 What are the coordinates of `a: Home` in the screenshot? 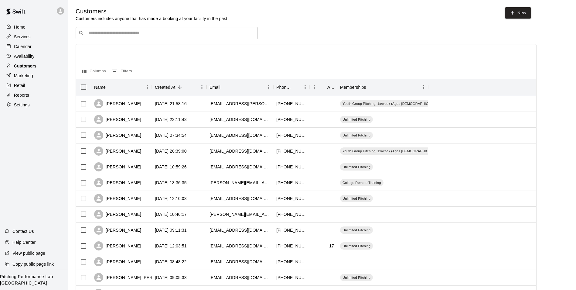 It's located at (34, 27).